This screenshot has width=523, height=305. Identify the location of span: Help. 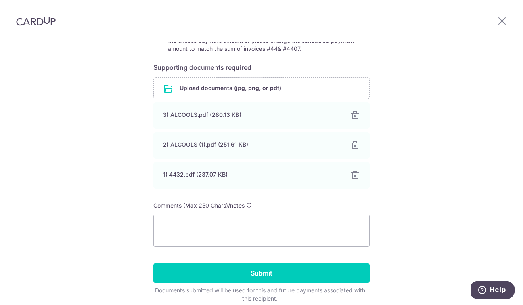
(27, 9).